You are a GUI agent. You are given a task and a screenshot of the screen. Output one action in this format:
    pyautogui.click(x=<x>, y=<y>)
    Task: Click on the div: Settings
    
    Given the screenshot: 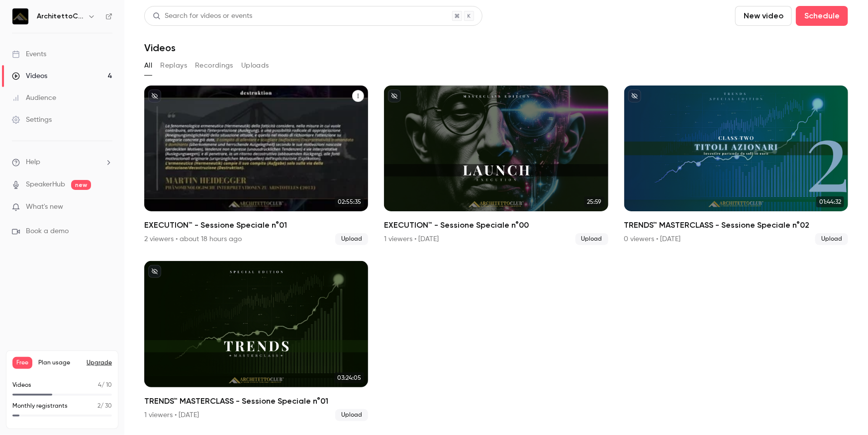 What is the action you would take?
    pyautogui.click(x=32, y=120)
    